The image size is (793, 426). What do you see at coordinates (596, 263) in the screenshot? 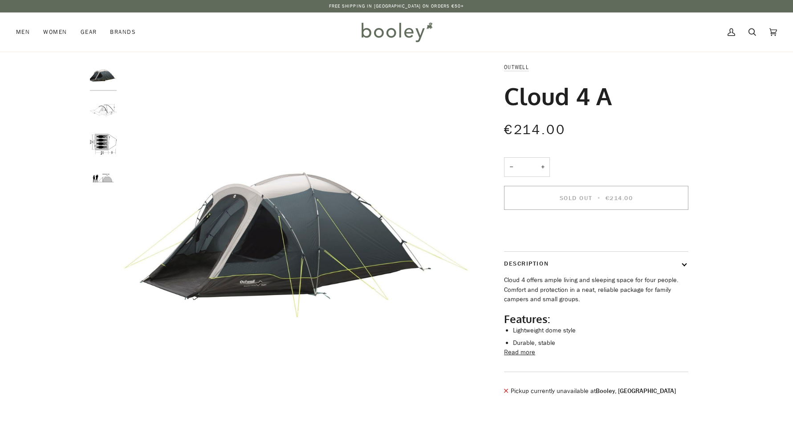
I see `button: Description` at bounding box center [596, 263].